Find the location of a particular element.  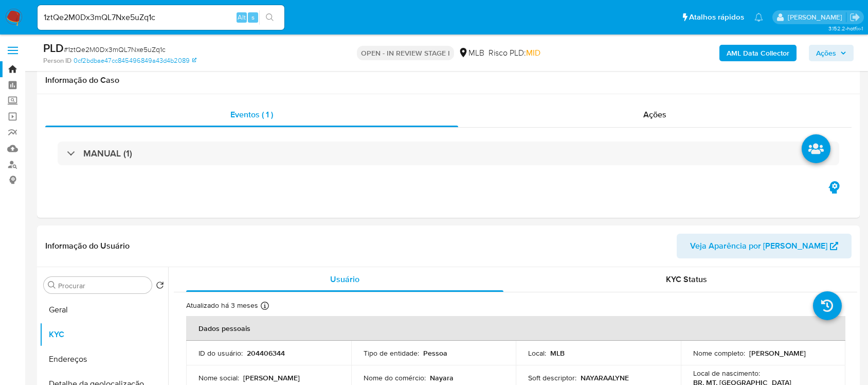

p: OPEN - IN REVIEW STAGE I is located at coordinates (405, 53).